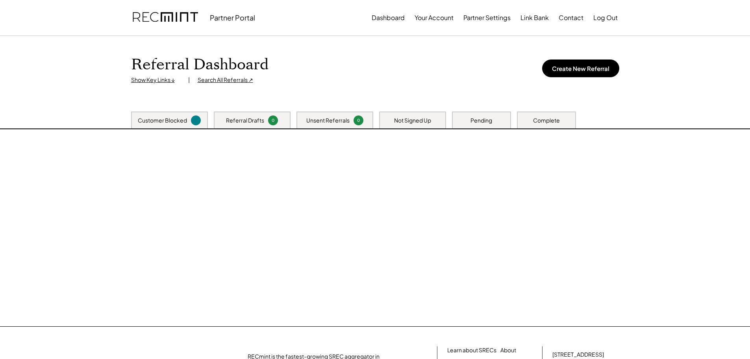 The height and width of the screenshot is (359, 750). Describe the element at coordinates (225, 80) in the screenshot. I see `div: Search All Referrals ↗` at that location.